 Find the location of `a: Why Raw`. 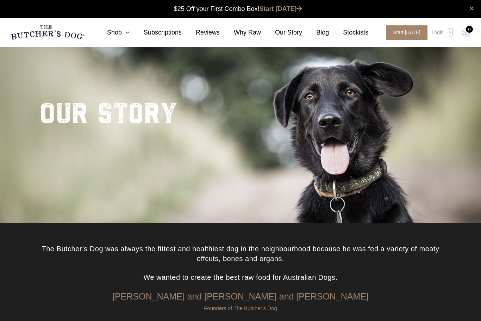

a: Why Raw is located at coordinates (240, 32).